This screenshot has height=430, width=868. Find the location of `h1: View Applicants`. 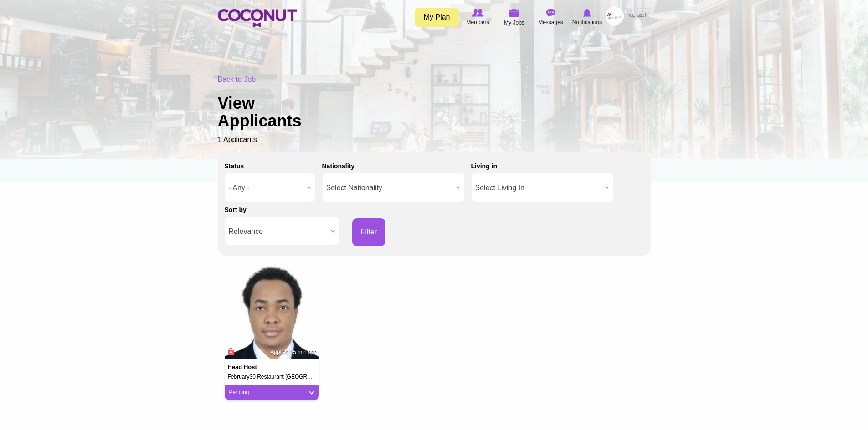

h1: View Applicants is located at coordinates (274, 112).